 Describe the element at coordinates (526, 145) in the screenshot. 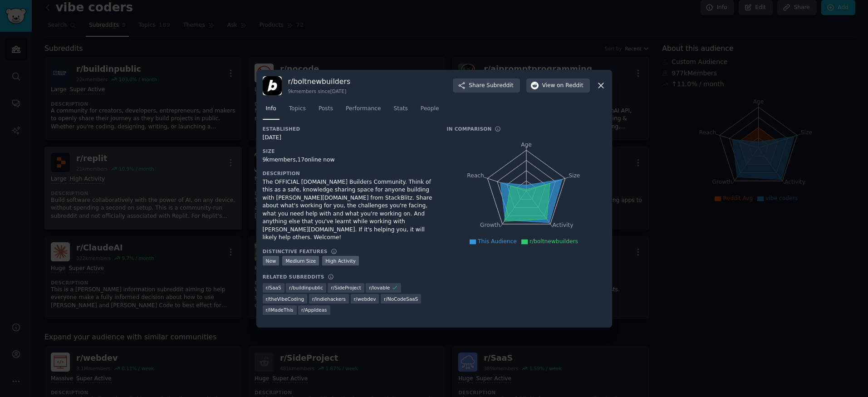

I see `tspan: Age` at that location.